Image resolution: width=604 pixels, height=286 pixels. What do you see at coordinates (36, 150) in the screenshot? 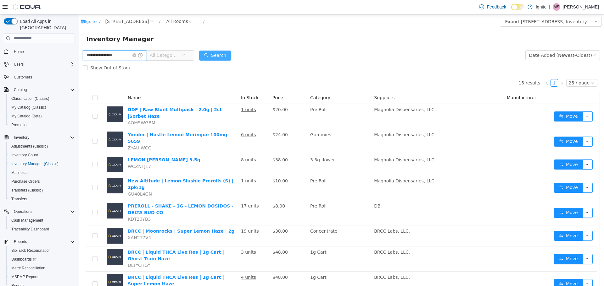
I see `img: LEMON CHERRY SHERB 3.5g placeholder` at bounding box center [36, 150].